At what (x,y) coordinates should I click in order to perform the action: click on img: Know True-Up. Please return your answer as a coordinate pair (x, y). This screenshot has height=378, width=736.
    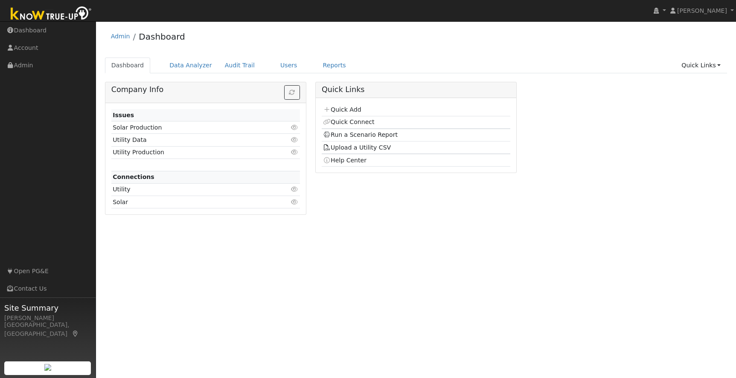
    Looking at the image, I should click on (51, 14).